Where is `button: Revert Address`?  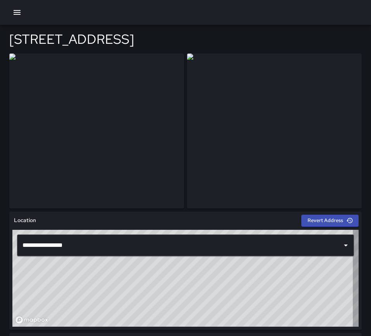
button: Revert Address is located at coordinates (330, 221).